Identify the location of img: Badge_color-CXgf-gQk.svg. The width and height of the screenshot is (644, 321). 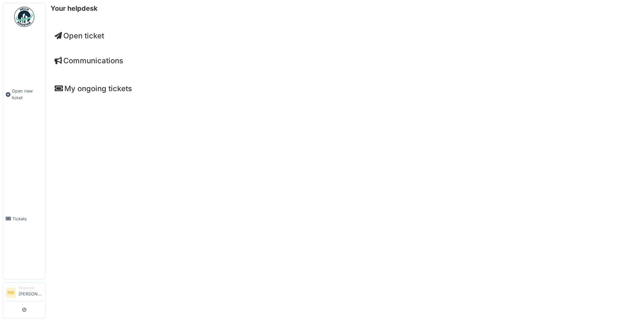
(24, 17).